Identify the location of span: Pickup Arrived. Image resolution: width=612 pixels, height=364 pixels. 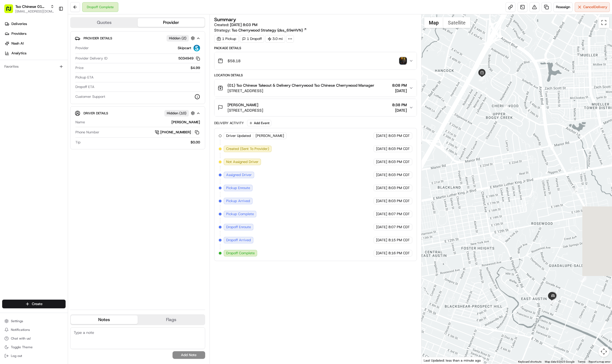
(238, 201).